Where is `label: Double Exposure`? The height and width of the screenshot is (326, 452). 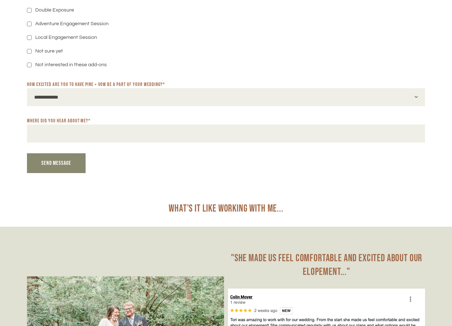
label: Double Exposure is located at coordinates (55, 10).